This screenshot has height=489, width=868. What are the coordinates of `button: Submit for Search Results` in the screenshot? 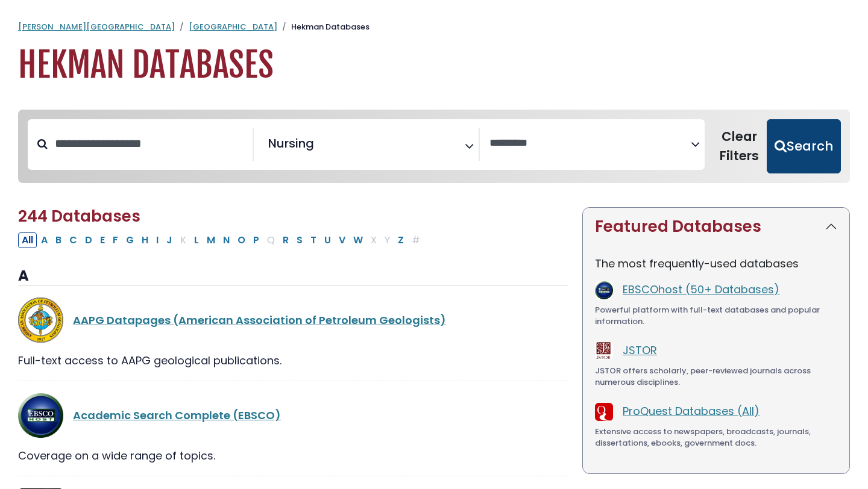 It's located at (803, 146).